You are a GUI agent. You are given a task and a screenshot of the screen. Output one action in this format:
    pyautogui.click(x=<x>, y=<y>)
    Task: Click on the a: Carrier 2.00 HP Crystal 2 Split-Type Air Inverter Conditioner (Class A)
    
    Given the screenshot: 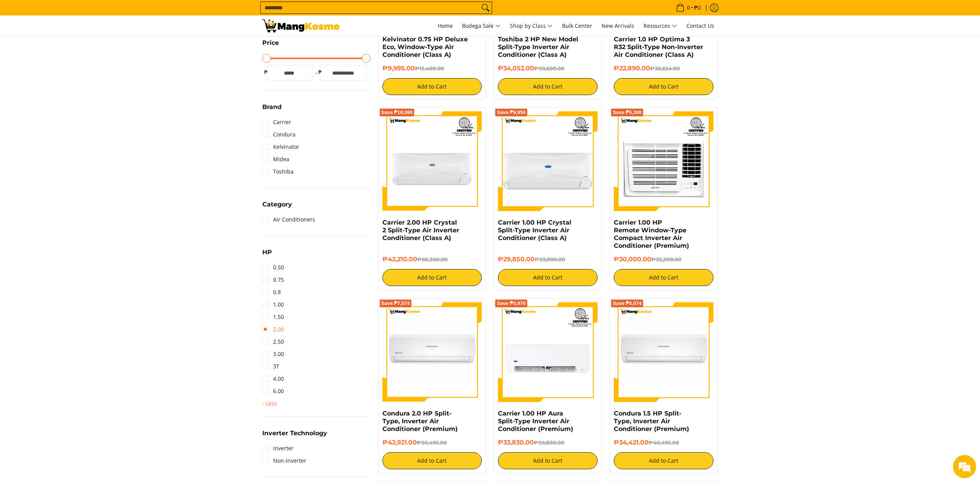 What is the action you would take?
    pyautogui.click(x=421, y=229)
    